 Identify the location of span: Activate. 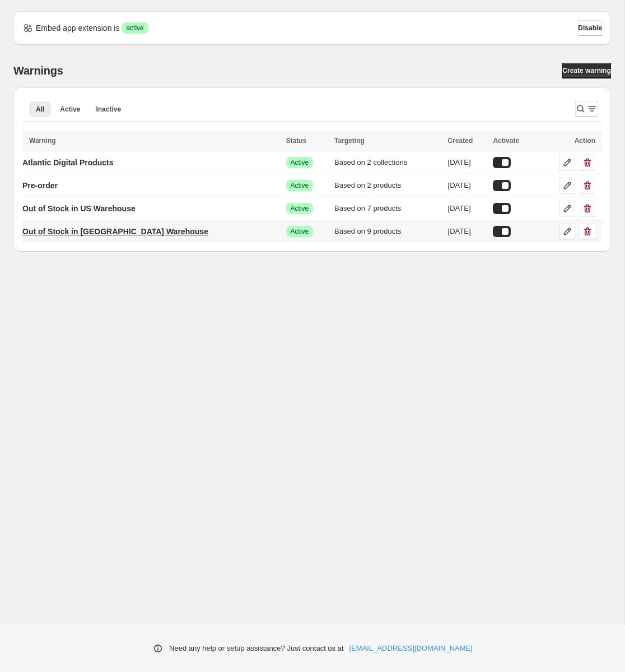
(506, 140).